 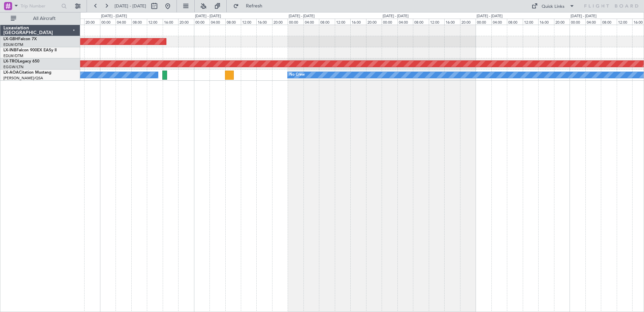 What do you see at coordinates (10, 51) in the screenshot?
I see `span: LX-INB` at bounding box center [10, 51].